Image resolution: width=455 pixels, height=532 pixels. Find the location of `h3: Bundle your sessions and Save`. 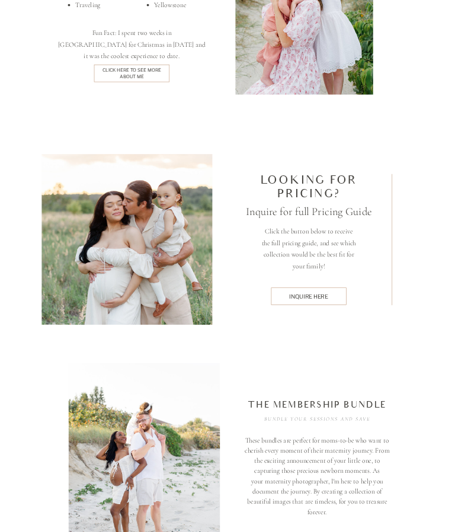

h3: Bundle your sessions and Save is located at coordinates (317, 420).